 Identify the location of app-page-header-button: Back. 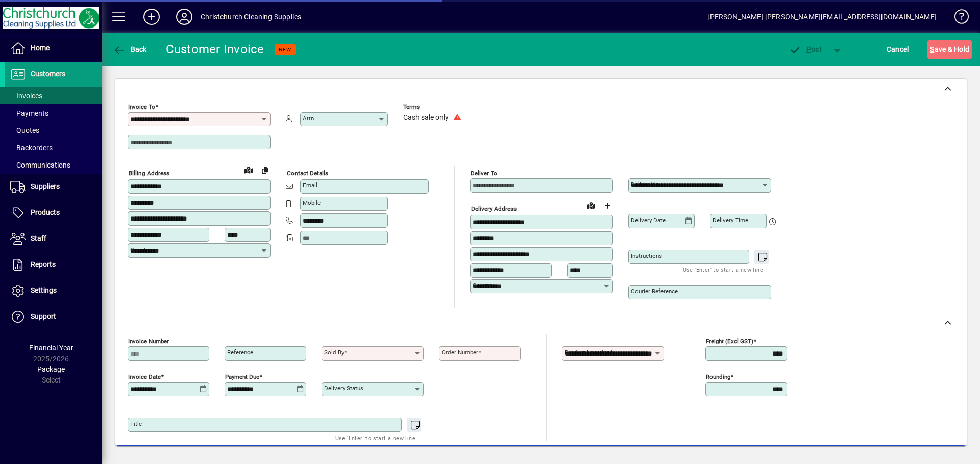
(130, 49).